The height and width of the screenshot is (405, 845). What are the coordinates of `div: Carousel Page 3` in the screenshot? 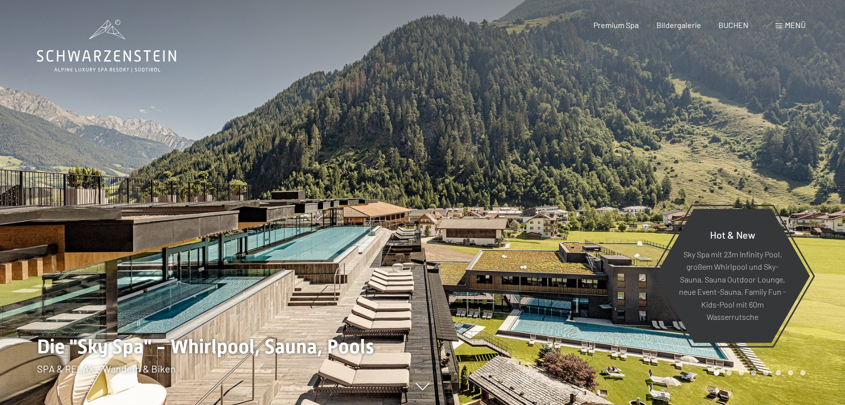 It's located at (741, 373).